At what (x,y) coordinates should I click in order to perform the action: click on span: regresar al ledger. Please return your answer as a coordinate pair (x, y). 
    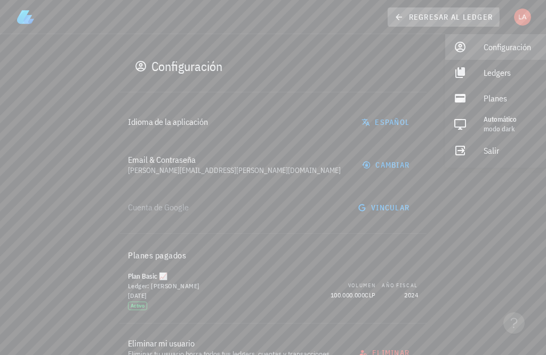
    Looking at the image, I should click on (444, 17).